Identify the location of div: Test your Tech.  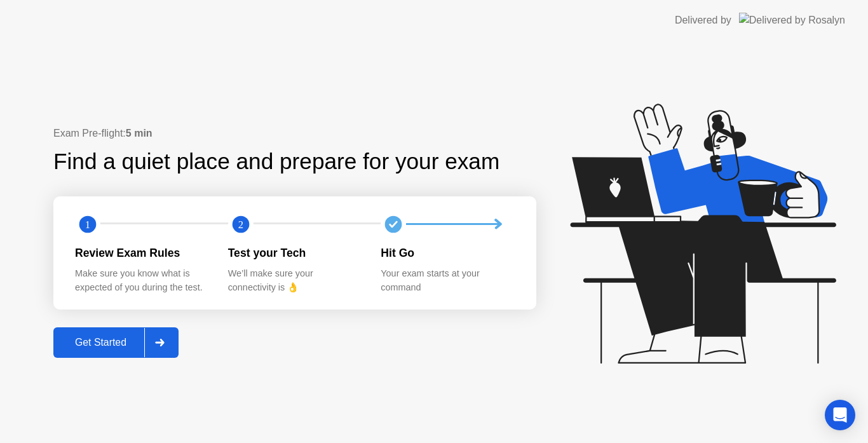
(294, 253).